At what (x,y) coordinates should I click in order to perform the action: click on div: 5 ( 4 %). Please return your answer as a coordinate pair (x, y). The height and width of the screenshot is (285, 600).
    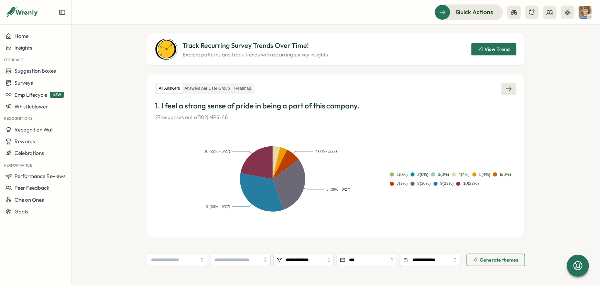
    Looking at the image, I should click on (485, 174).